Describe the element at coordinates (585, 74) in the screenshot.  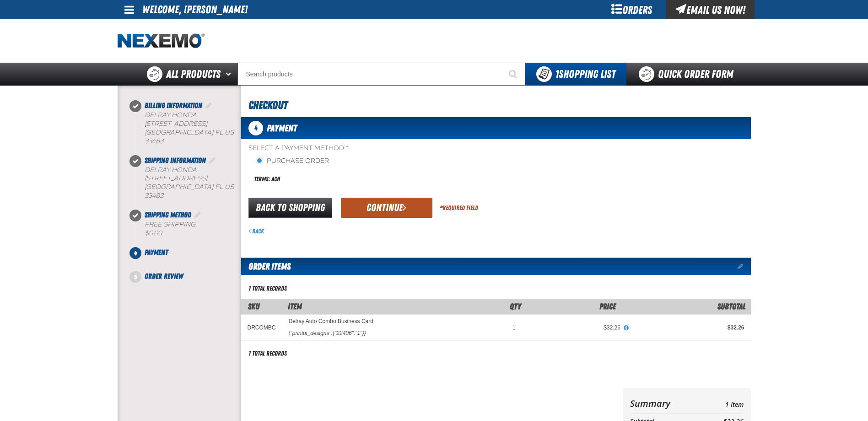
I see `span: Shopping List` at that location.